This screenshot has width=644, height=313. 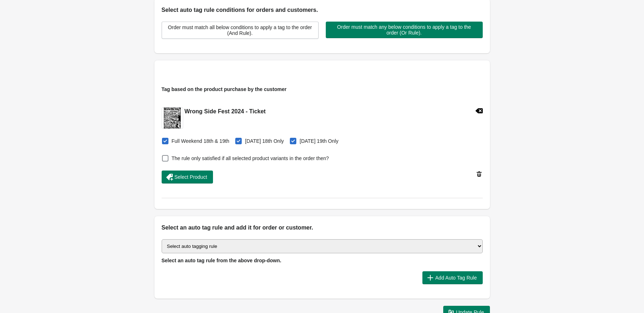 I want to click on button: Order must match any below conditions to apply a tag to the order (Or Rule)., so click(x=404, y=30).